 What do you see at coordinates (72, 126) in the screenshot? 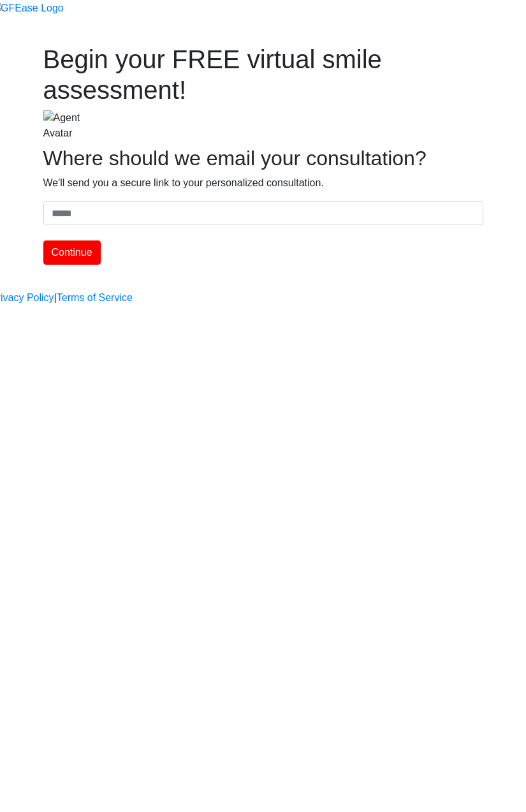
I see `img: Agent Avatar` at bounding box center [72, 126].